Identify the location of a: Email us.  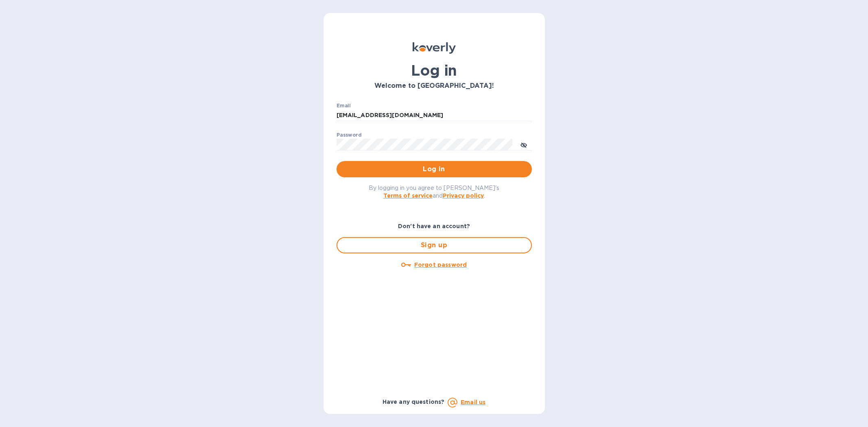
(473, 402).